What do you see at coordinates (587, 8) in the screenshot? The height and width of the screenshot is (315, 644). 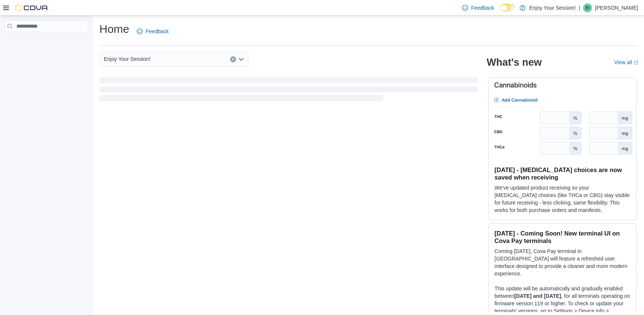 I see `span: EI` at bounding box center [587, 8].